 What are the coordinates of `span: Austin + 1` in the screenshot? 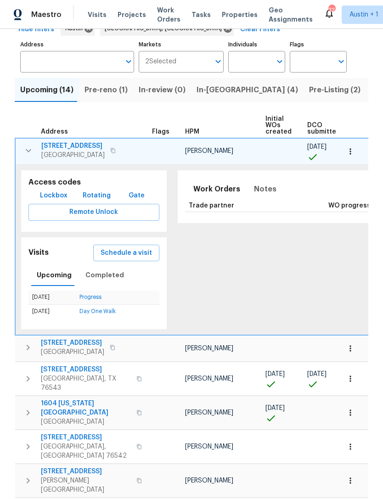 It's located at (364, 15).